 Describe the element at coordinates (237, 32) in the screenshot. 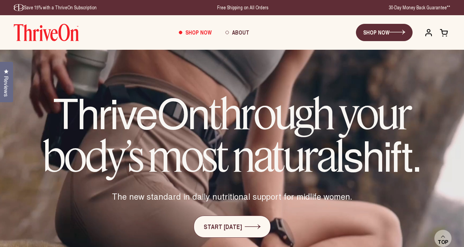

I see `a: About` at that location.